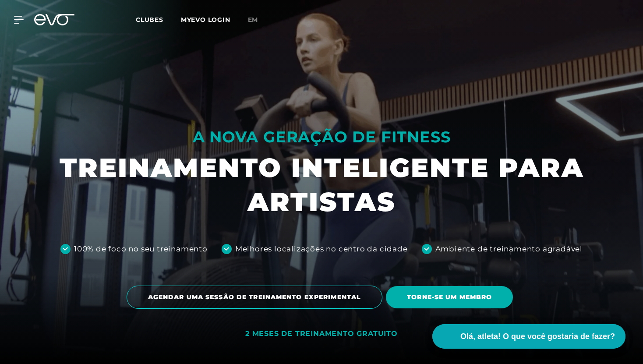  Describe the element at coordinates (449, 296) in the screenshot. I see `font: TORNE-SE UM MEMBRO` at that location.